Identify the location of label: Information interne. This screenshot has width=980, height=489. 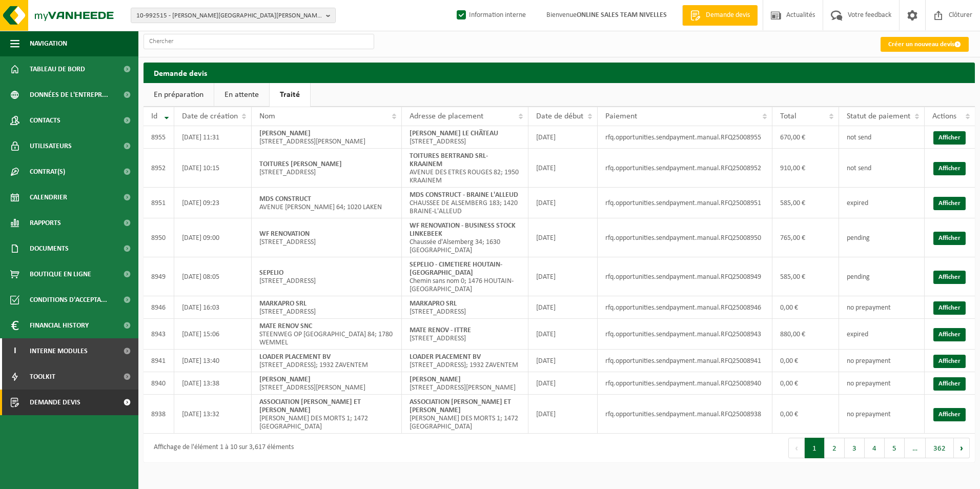
(490, 15).